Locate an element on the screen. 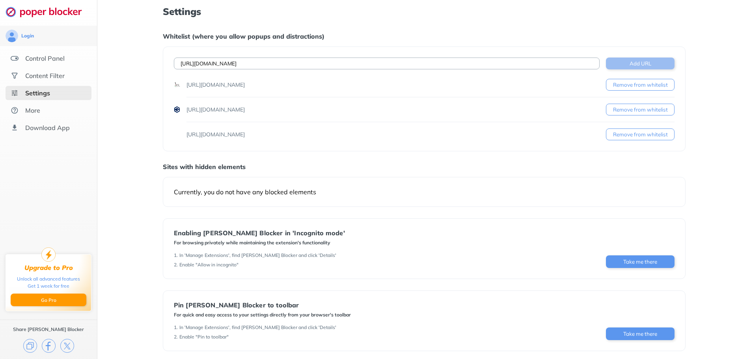  div: Control Panel is located at coordinates (45, 58).